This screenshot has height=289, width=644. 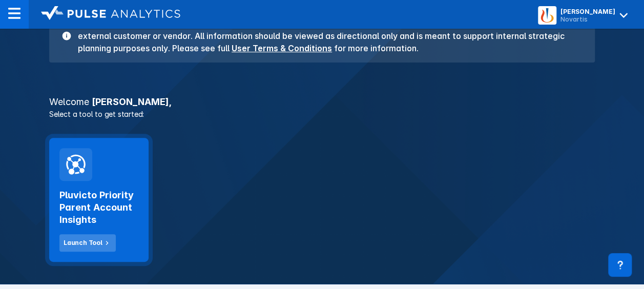 I want to click on img: menu button, so click(x=547, y=16).